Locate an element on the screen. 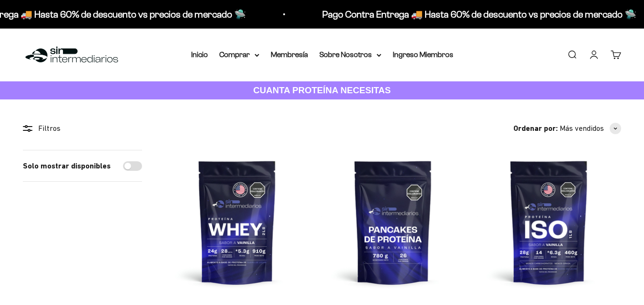 Image resolution: width=644 pixels, height=305 pixels. p: Pago Contra Entrega 🚚 Hasta 60% de descuento vs precios de mercado 🛸 is located at coordinates (470, 14).